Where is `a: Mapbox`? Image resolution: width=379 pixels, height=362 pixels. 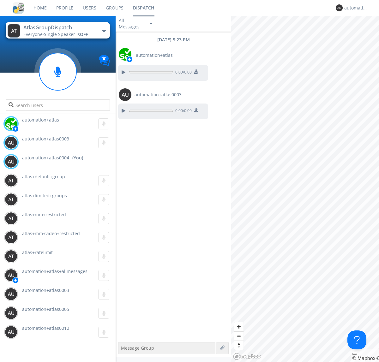
a: Mapbox is located at coordinates (363, 358).